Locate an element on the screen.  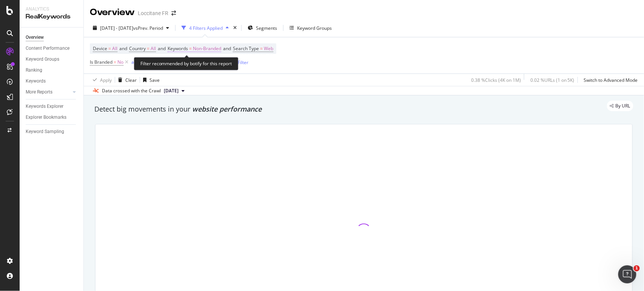
div: Apply is located at coordinates (106, 80).